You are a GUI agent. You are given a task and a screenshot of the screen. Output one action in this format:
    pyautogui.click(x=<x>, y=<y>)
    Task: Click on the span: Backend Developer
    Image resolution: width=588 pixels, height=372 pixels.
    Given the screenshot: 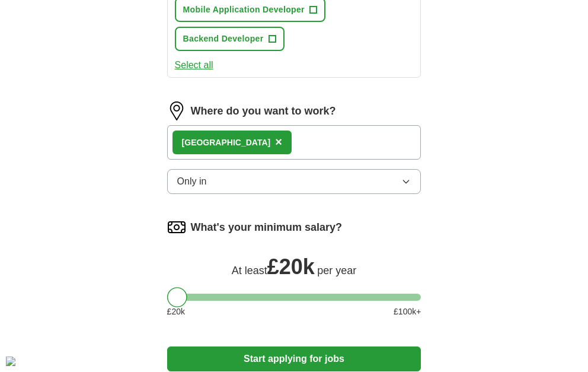 What is the action you would take?
    pyautogui.click(x=224, y=39)
    